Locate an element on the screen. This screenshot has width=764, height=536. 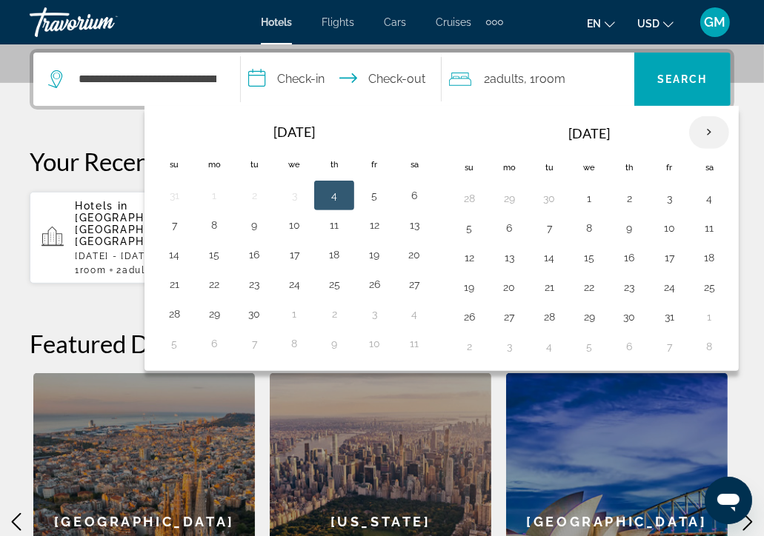
span: Hotels in is located at coordinates (101, 206).